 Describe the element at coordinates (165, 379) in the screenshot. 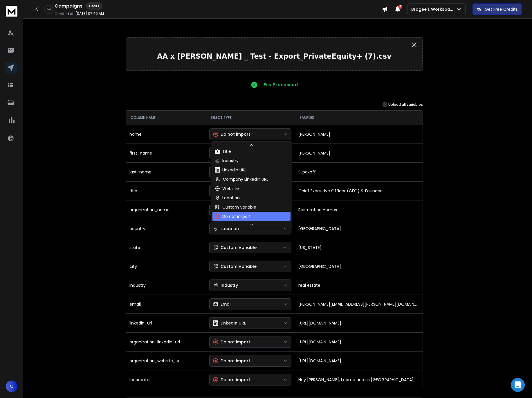

I see `td: Icebreaker` at that location.